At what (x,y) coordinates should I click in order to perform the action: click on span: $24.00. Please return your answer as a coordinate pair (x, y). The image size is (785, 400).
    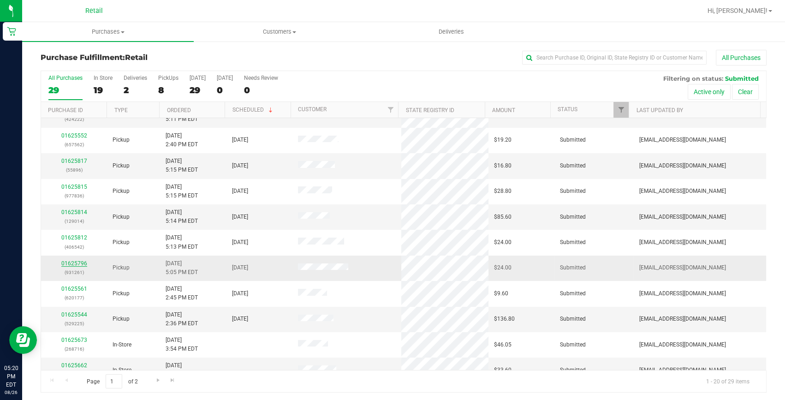
    Looking at the image, I should click on (503, 242).